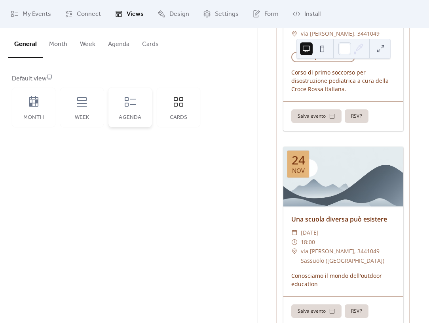  Describe the element at coordinates (119, 42) in the screenshot. I see `button: Agenda` at that location.